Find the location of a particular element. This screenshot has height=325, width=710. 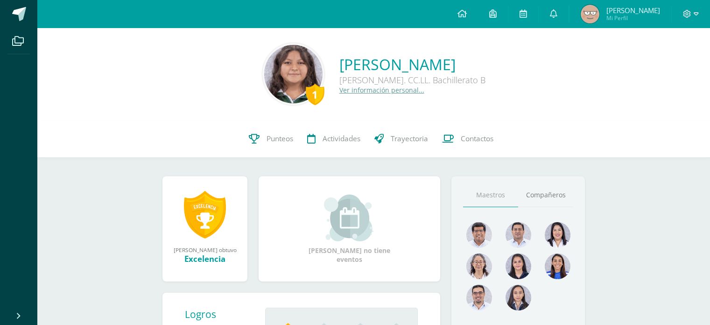

img: 45a182ade8988a88df802d221fe80c70.png is located at coordinates (590, 14).